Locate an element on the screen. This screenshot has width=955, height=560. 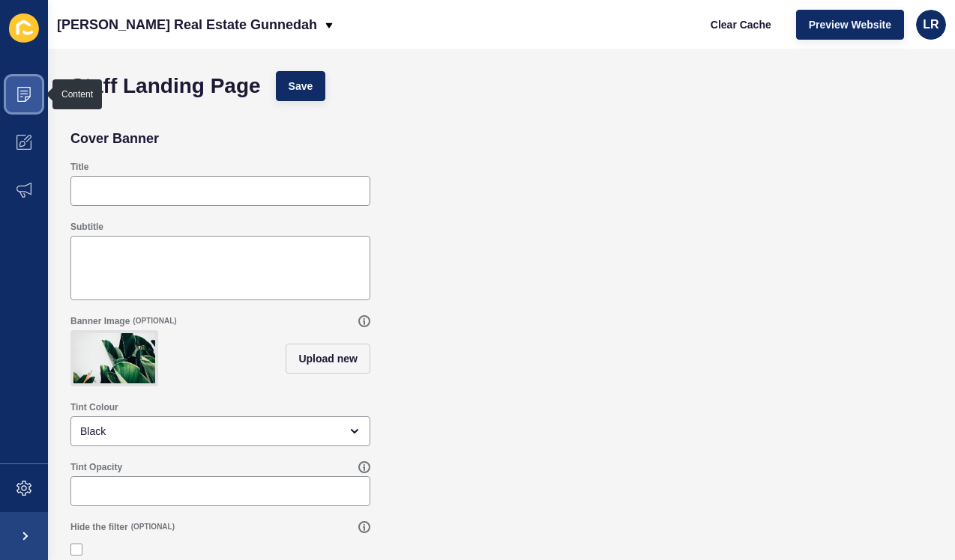
label: Tint Colour is located at coordinates (94, 407).